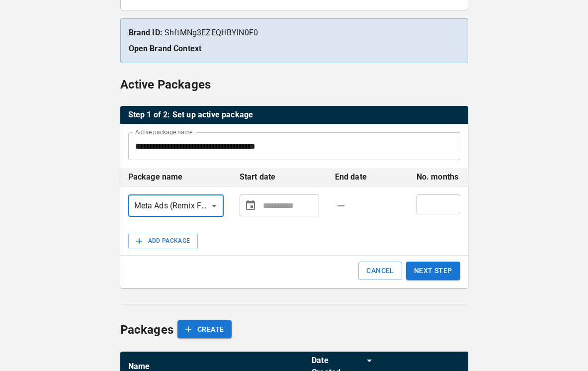 The width and height of the screenshot is (588, 371). I want to click on button: CREATE, so click(205, 329).